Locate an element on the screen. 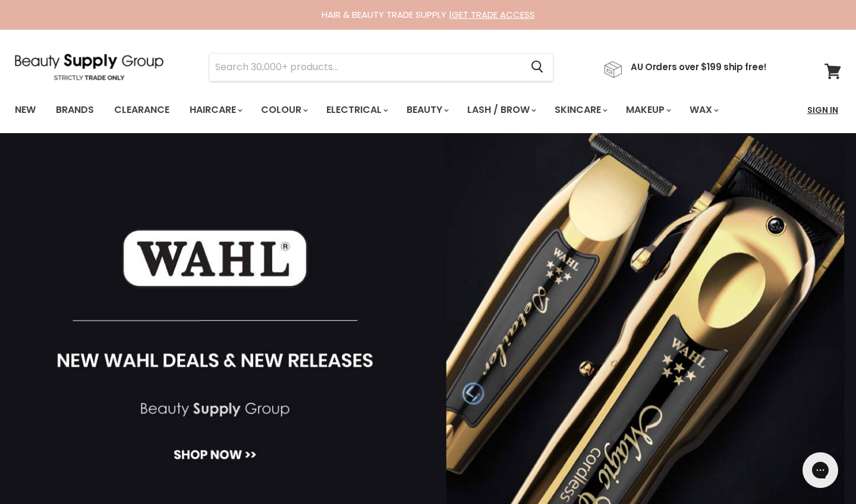  a: Lash / Brow is located at coordinates (500, 110).